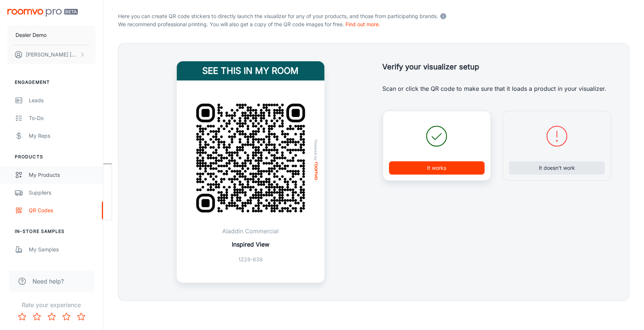  Describe the element at coordinates (250, 259) in the screenshot. I see `p: 1Z28-838` at that location.